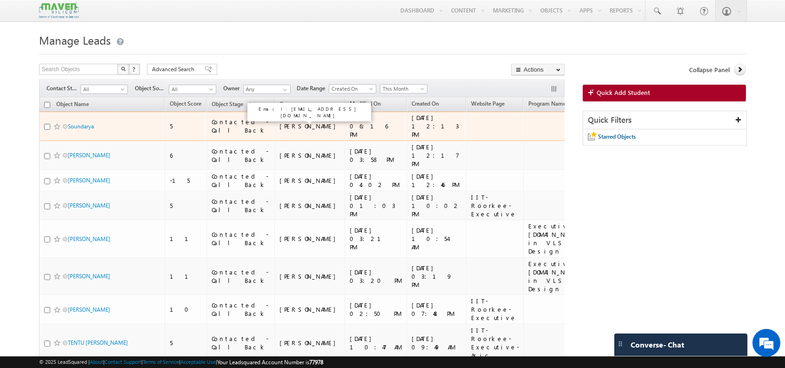  What do you see at coordinates (174, 69) in the screenshot?
I see `span: Advanced Search` at bounding box center [174, 69].